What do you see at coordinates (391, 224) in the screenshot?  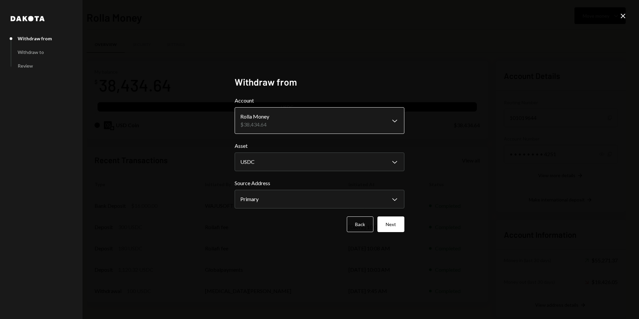 I see `button: Next` at bounding box center [391, 224].